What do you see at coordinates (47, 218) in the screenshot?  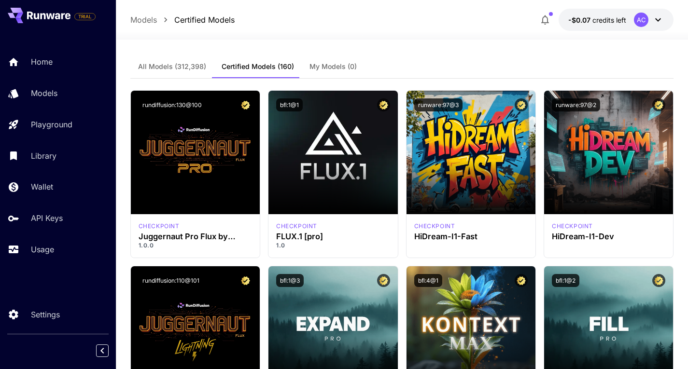 I see `p: API Keys` at bounding box center [47, 218].